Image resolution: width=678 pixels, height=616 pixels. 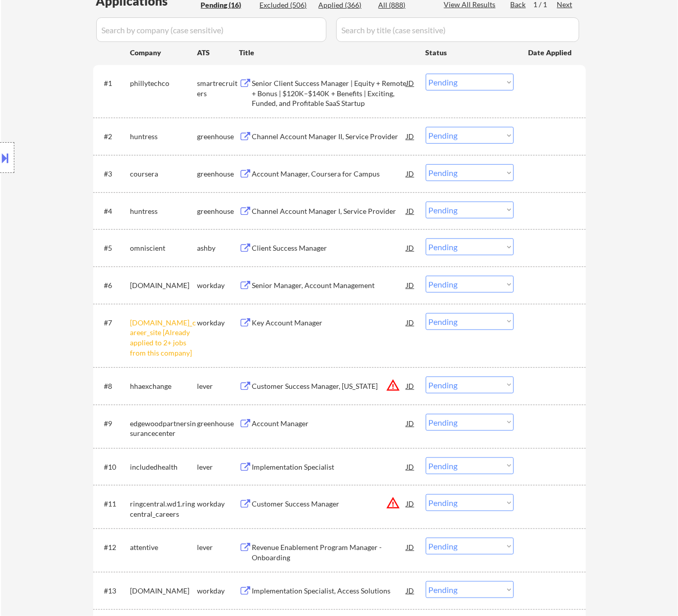 What do you see at coordinates (330, 286) in the screenshot?
I see `div: Senior Manager, Account Management` at bounding box center [330, 286].